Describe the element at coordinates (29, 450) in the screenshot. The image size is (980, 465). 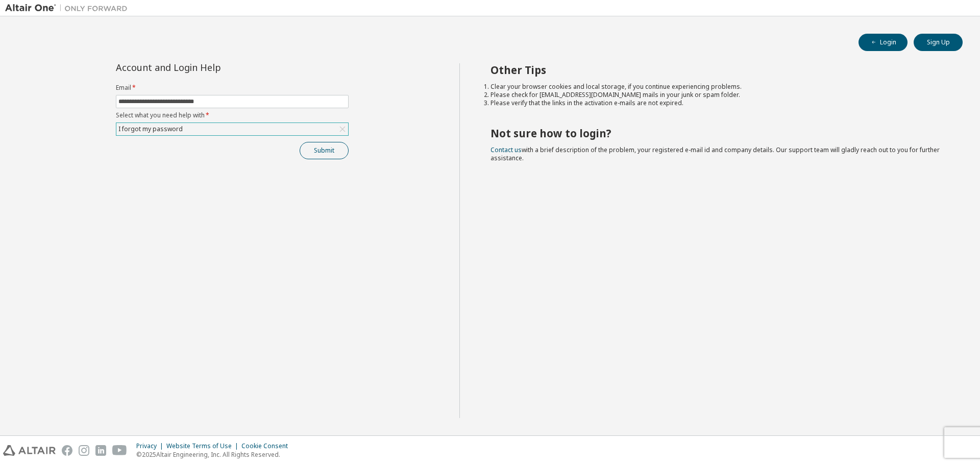
I see `img: altair_logo.svg` at that location.